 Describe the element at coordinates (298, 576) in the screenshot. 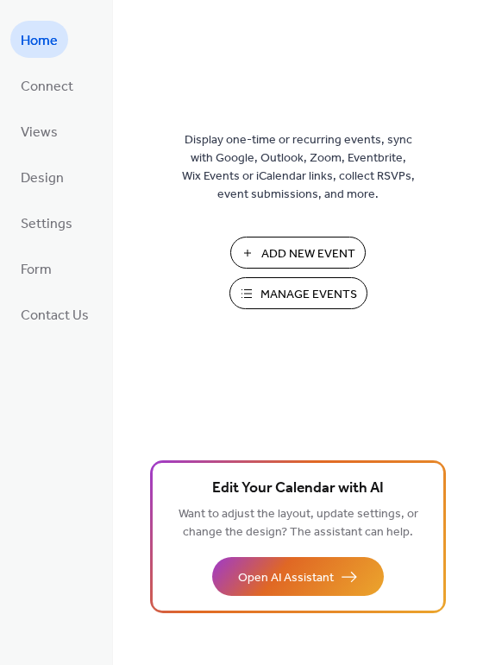

I see `button: Open AI Assistant` at that location.